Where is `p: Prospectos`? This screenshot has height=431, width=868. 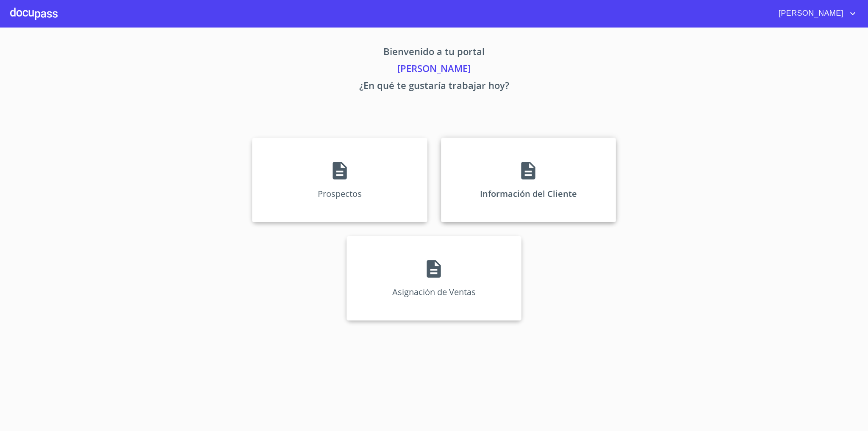 p: Prospectos is located at coordinates (340, 194).